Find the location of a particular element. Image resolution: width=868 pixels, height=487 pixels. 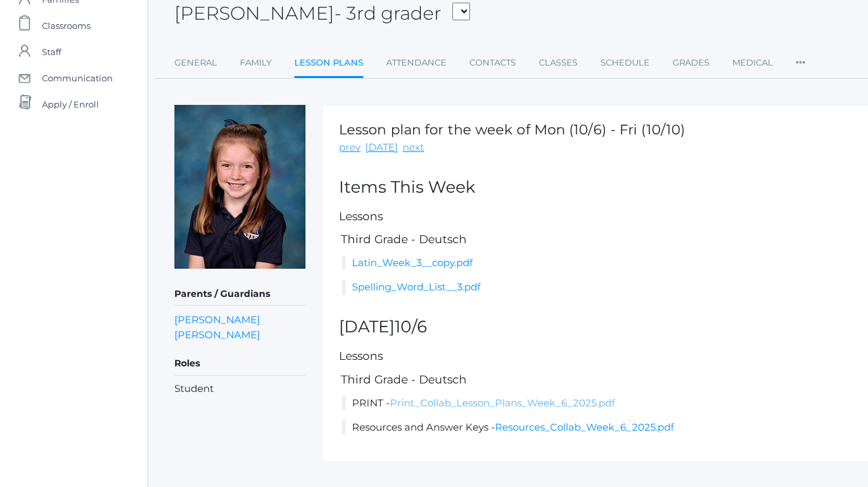

span: Communication is located at coordinates (78, 78).